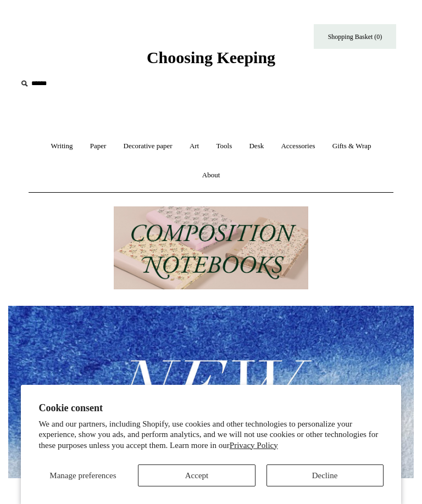  What do you see at coordinates (99, 146) in the screenshot?
I see `a: Paper` at bounding box center [99, 146].